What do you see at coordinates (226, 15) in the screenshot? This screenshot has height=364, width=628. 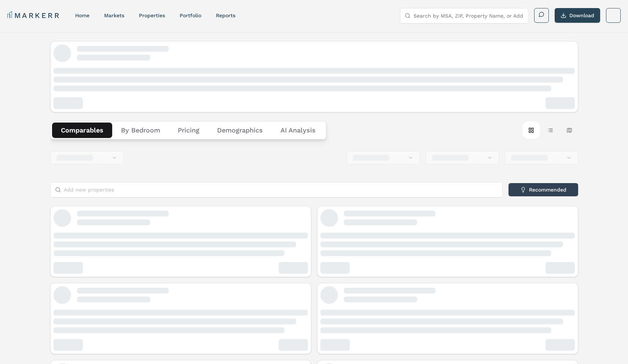 I see `a: reports` at bounding box center [226, 15].